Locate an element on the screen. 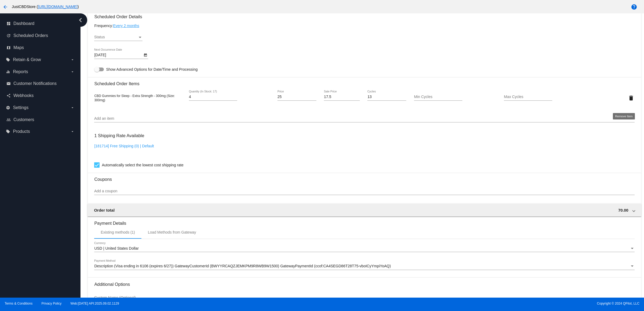 The width and height of the screenshot is (644, 311). a: share Webhooks is located at coordinates (41, 95).